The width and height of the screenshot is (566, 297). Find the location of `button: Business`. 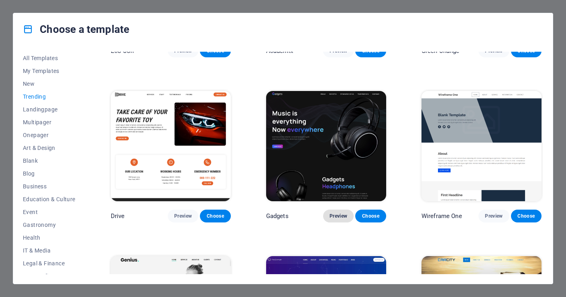

button: Business is located at coordinates (49, 187).